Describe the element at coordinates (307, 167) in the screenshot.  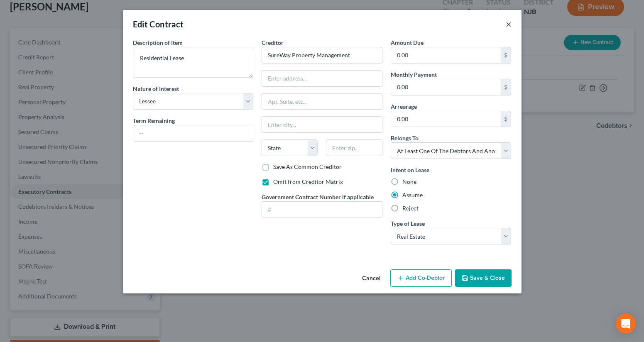
I see `label: Save As Common Creditor` at that location.